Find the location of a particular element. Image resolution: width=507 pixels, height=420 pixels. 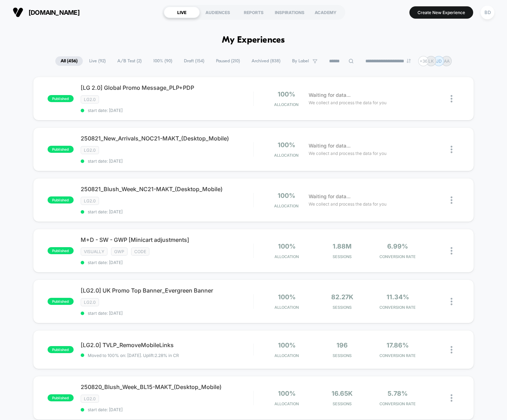

span: All ( 456 ) is located at coordinates (69, 61).